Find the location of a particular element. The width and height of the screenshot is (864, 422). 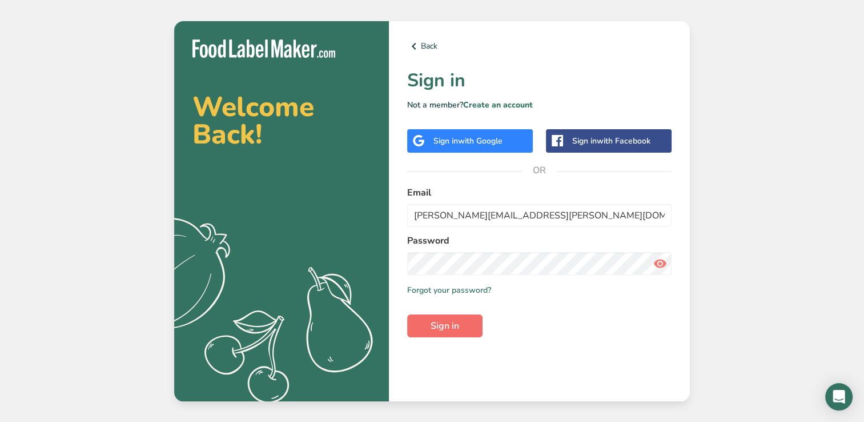

p: Not a member? is located at coordinates (539, 105).